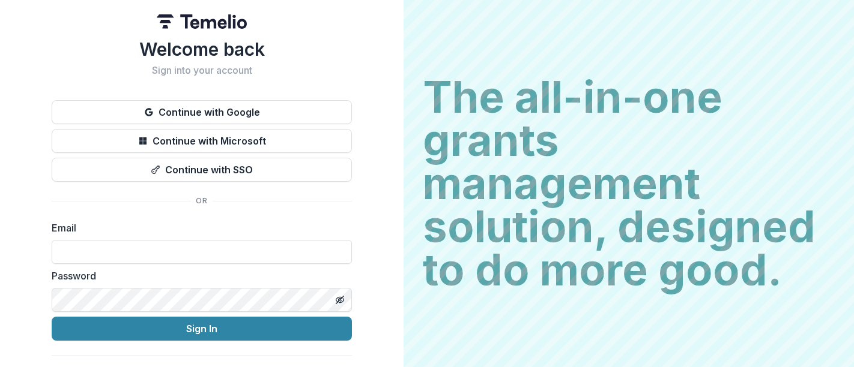 Image resolution: width=854 pixels, height=367 pixels. I want to click on h2: Sign into your account, so click(202, 70).